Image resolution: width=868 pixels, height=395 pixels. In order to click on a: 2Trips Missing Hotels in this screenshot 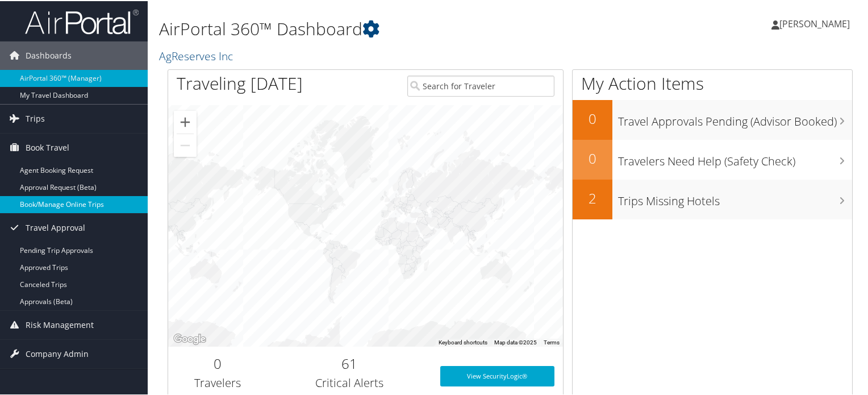, I will do `click(712, 198)`.